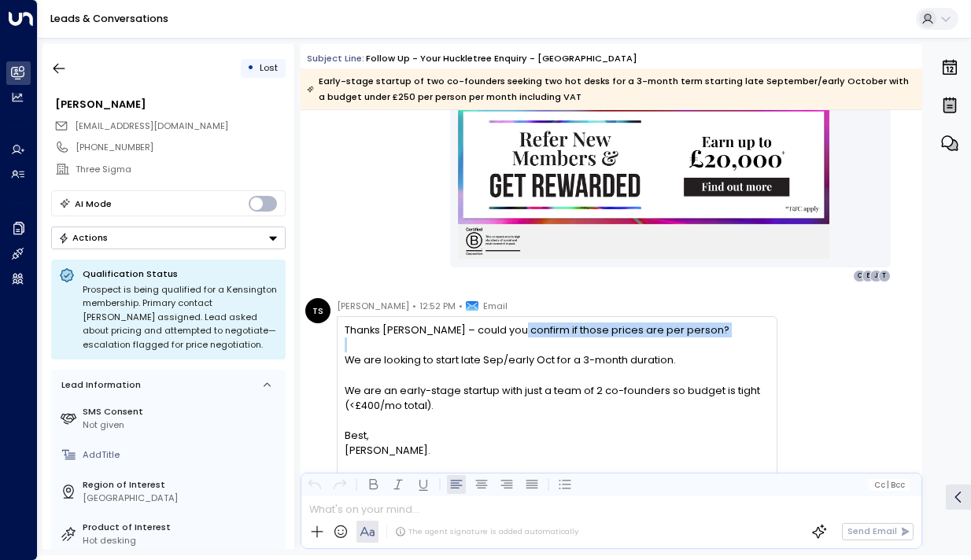  What do you see at coordinates (99, 385) in the screenshot?
I see `div: Lead Information` at bounding box center [99, 385].